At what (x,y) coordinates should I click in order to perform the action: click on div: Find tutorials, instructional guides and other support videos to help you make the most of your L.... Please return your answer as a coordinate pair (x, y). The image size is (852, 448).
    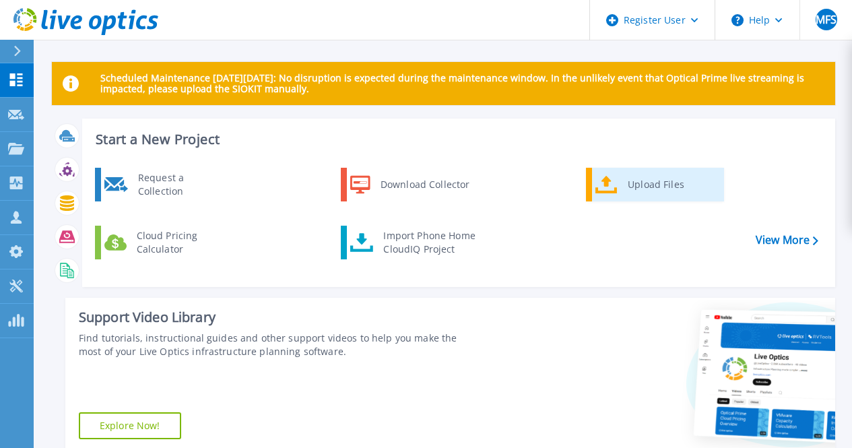
    Looking at the image, I should click on (279, 345).